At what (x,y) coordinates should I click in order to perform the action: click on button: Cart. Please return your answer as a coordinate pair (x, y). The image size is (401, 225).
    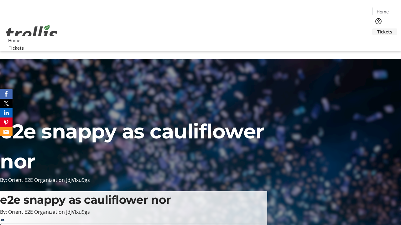
    Looking at the image, I should click on (378, 41).